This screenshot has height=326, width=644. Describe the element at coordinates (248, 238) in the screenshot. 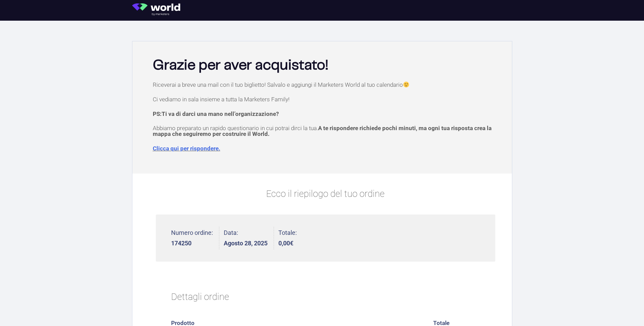

I see `li: Data:` at that location.